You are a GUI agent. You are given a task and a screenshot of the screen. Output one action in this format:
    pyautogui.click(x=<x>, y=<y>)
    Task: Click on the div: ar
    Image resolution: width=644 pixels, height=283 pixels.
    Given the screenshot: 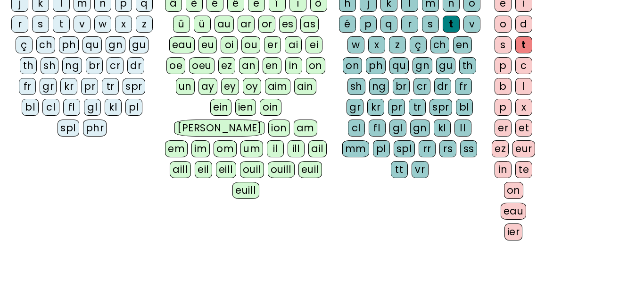 What is the action you would take?
    pyautogui.click(x=246, y=24)
    